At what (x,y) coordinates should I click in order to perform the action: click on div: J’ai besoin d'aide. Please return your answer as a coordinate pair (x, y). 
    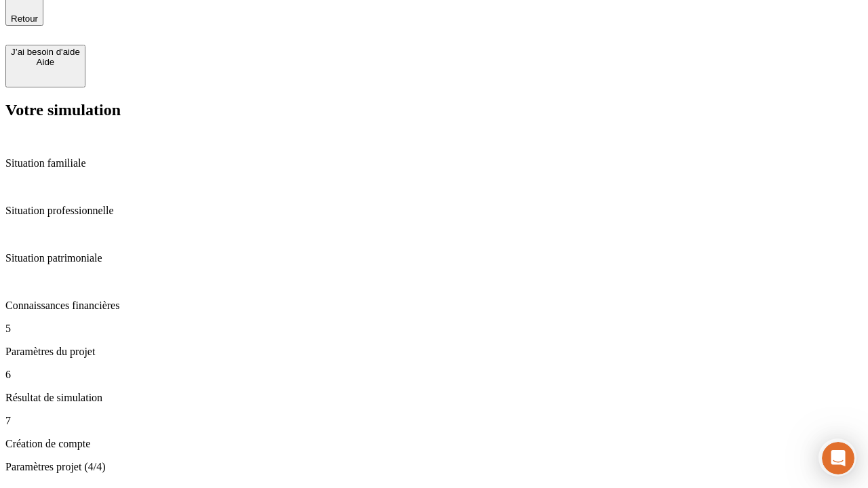
    Looking at the image, I should click on (45, 52).